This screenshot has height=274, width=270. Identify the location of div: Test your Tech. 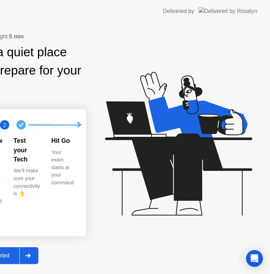
(27, 150).